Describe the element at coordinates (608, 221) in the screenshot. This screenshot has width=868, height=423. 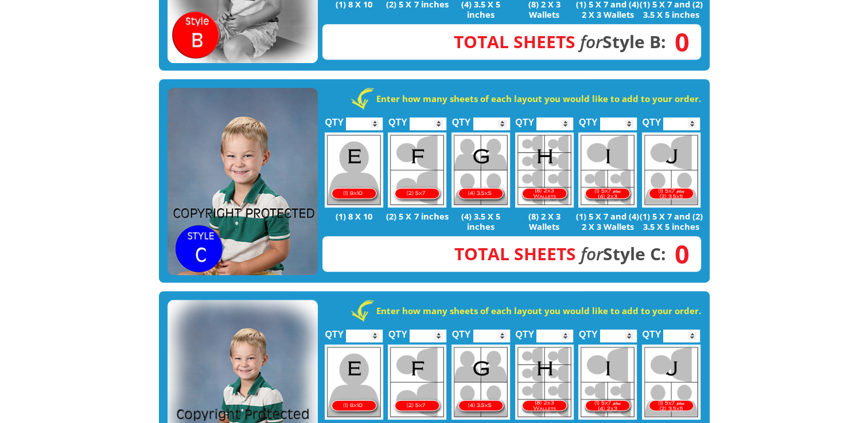
I see `p: (1) 5 X 7 and (4) 2 X 3 Wallets` at that location.